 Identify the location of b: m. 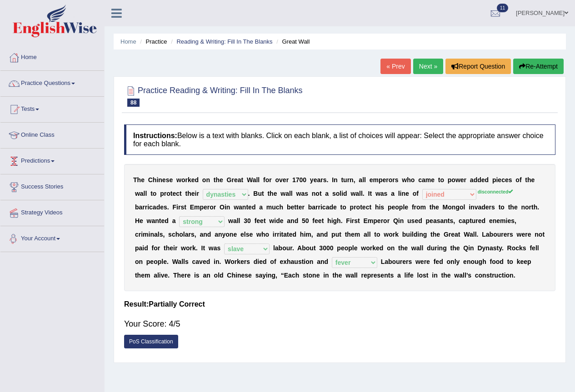
(269, 207).